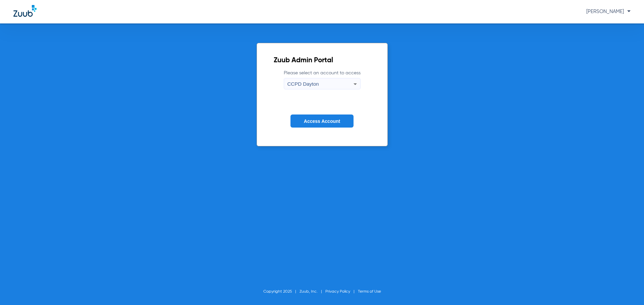  Describe the element at coordinates (303, 84) in the screenshot. I see `span: CCPD Dayton` at that location.